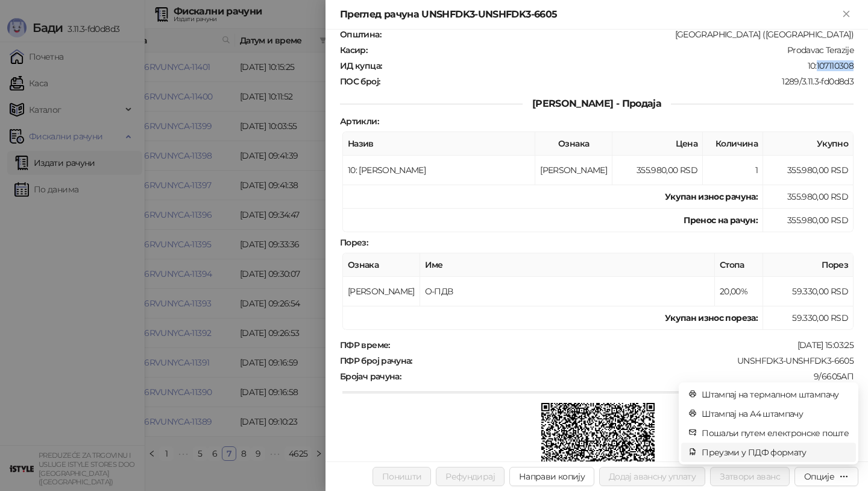 Image resolution: width=868 pixels, height=491 pixels. I want to click on span: Штампај на термалном штампачу, so click(775, 394).